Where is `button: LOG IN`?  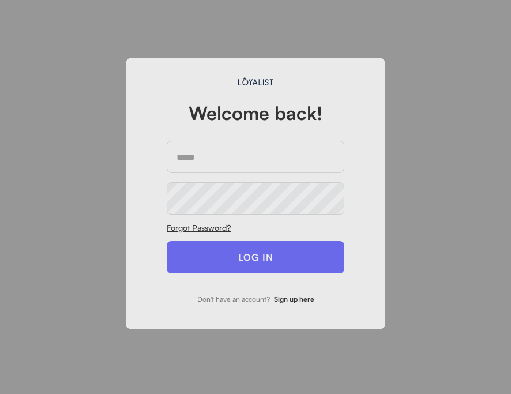
button: LOG IN is located at coordinates (255, 257).